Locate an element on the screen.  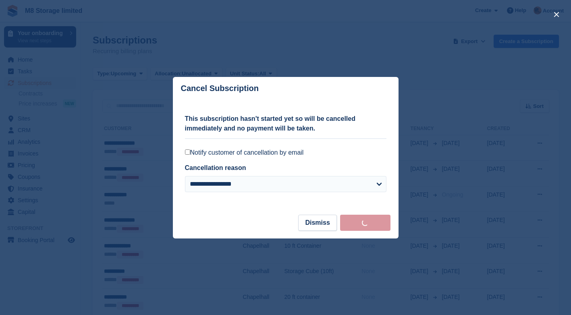
label: Cancellation reason is located at coordinates (216, 168).